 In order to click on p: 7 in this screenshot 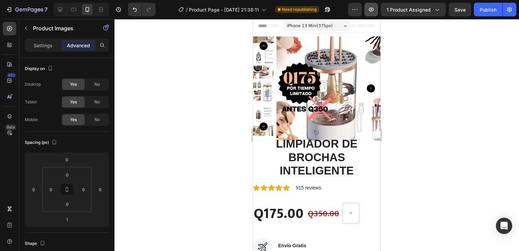, I will do `click(46, 10)`.